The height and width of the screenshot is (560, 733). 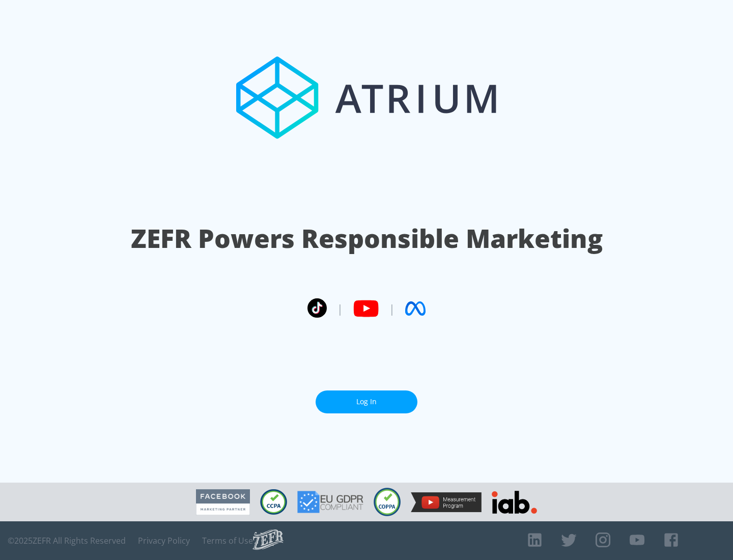 What do you see at coordinates (274, 502) in the screenshot?
I see `img: CCPA Compliant` at bounding box center [274, 502].